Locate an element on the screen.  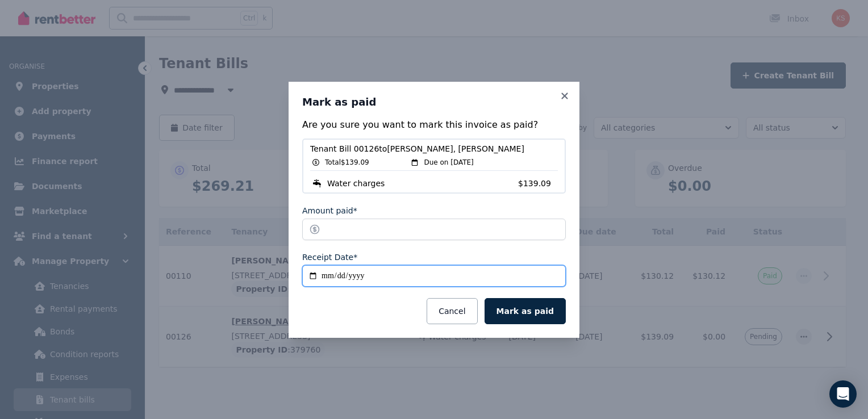
label: Receipt Date* is located at coordinates (330, 258).